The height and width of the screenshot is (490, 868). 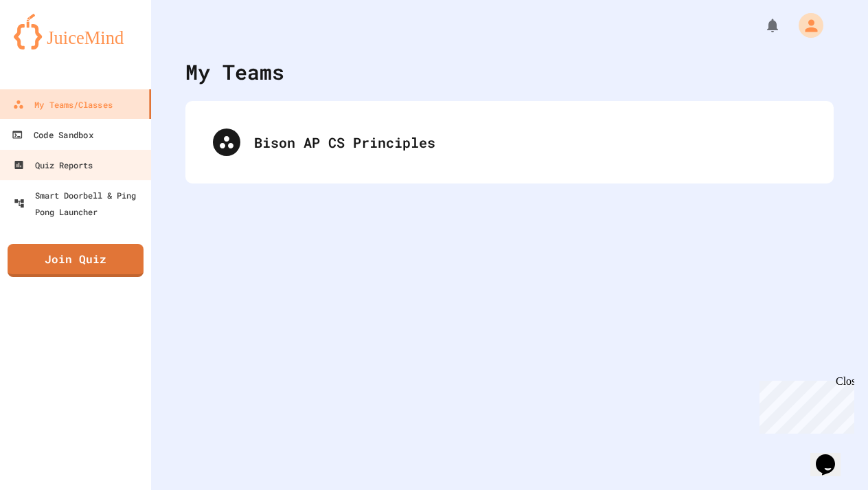 What do you see at coordinates (52, 135) in the screenshot?
I see `div: Code Sandbox` at bounding box center [52, 135].